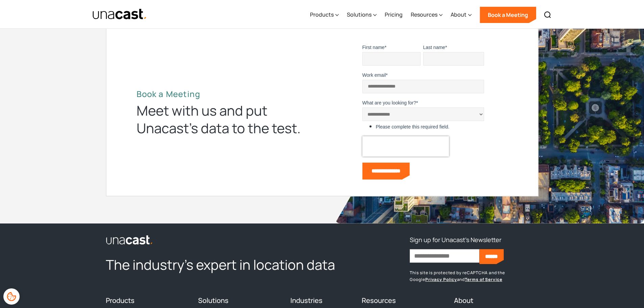  I want to click on a: Pricing, so click(394, 15).